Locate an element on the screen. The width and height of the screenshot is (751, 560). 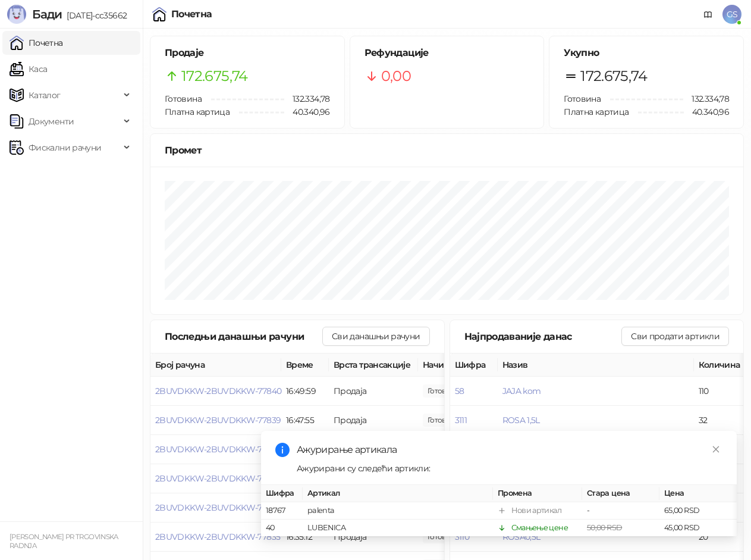
td: 16:47:55 is located at coordinates (305, 420).